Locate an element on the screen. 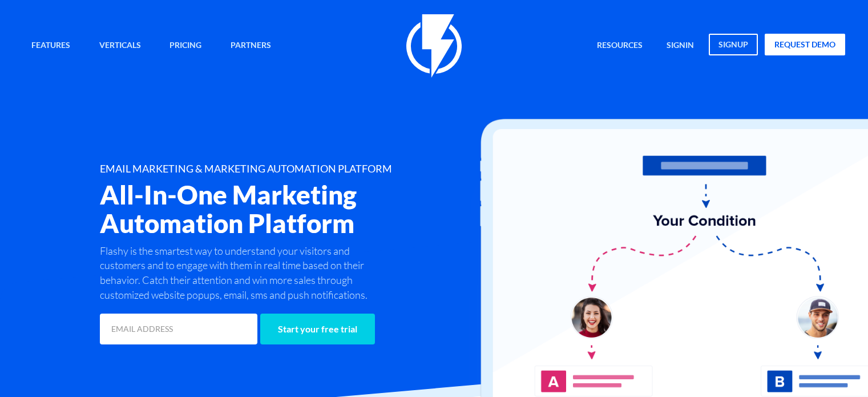 The height and width of the screenshot is (397, 868). input: Start your free trial is located at coordinates (317, 329).